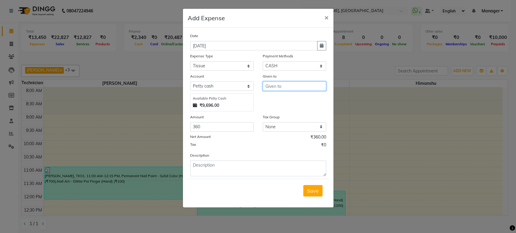 The width and height of the screenshot is (516, 233). What do you see at coordinates (271, 117) in the screenshot?
I see `label: Tax Group` at bounding box center [271, 117].